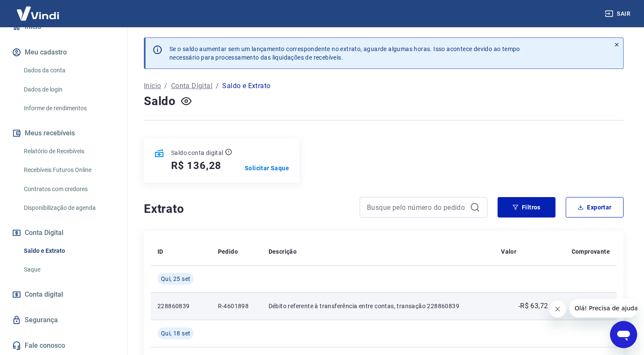 The image size is (644, 355). Describe the element at coordinates (63, 133) in the screenshot. I see `button: Meus recebíveis` at that location.